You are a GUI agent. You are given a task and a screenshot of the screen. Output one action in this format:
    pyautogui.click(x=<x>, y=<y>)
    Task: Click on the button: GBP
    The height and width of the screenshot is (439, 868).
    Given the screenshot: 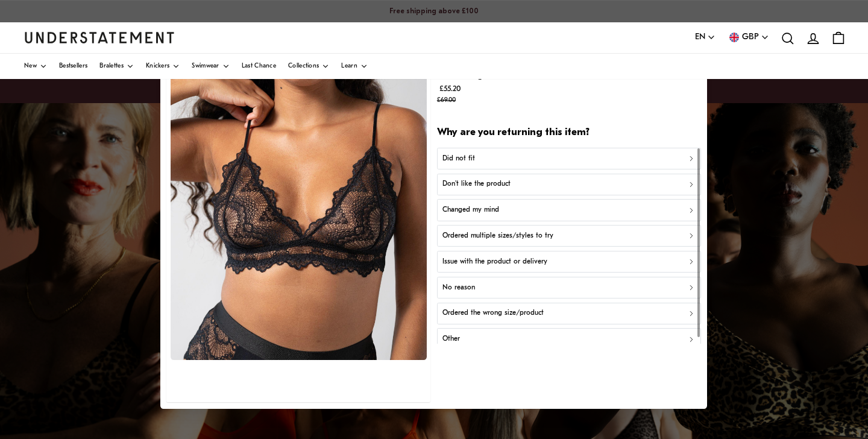 What is the action you would take?
    pyautogui.click(x=748, y=38)
    